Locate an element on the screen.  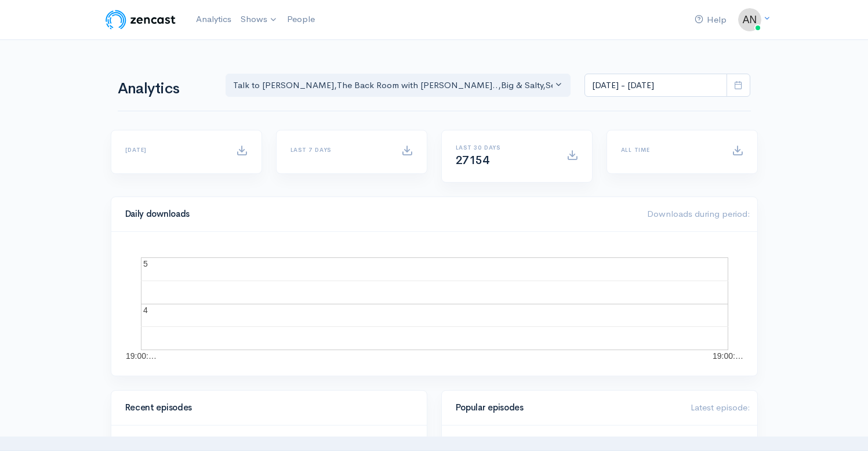
a: Shows is located at coordinates (259, 20).